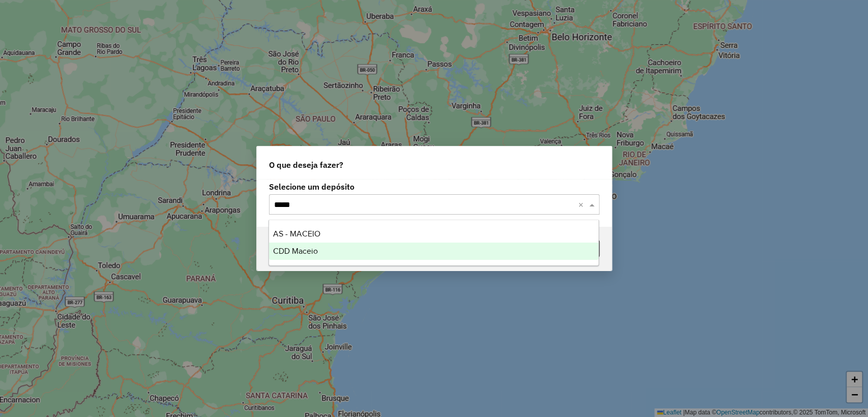  Describe the element at coordinates (297, 234) in the screenshot. I see `span: AS - MACEIO` at that location.